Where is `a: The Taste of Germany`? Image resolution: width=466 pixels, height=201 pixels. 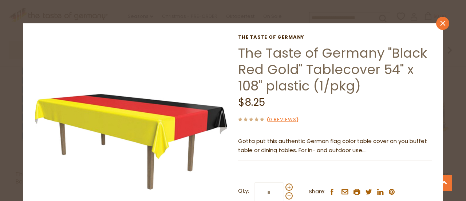 a: The Taste of Germany is located at coordinates (335, 37).